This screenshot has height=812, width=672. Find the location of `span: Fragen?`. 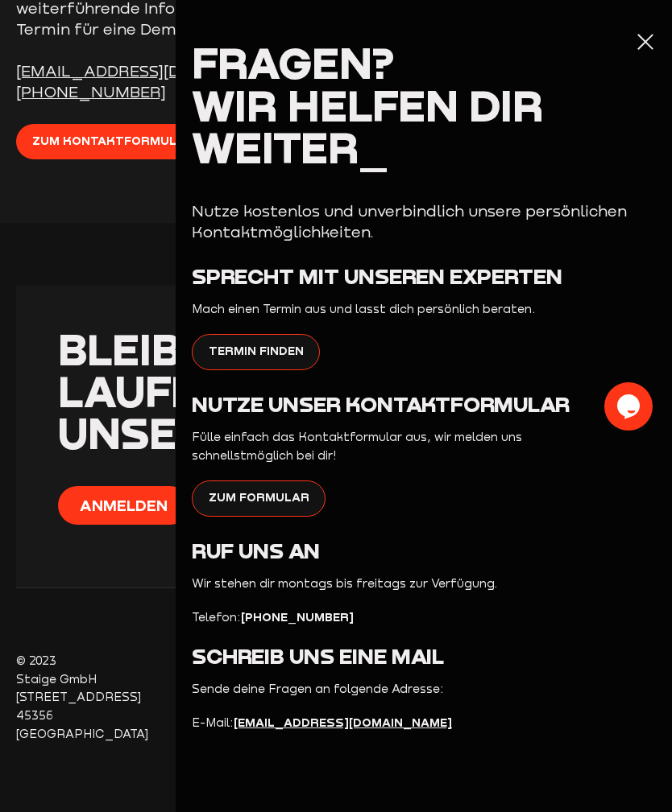

span: Fragen? is located at coordinates (293, 62).